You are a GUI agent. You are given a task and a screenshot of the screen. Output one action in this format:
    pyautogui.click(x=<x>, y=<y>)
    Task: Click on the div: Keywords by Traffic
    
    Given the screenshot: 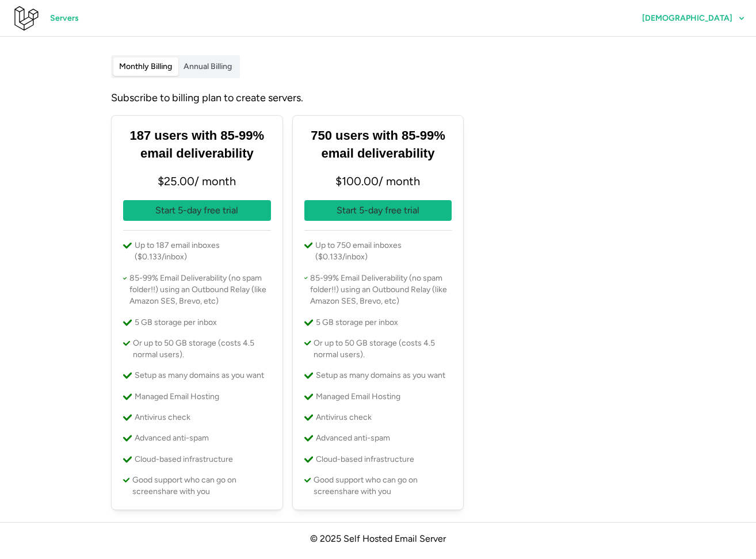 What is the action you would take?
    pyautogui.click(x=161, y=71)
    